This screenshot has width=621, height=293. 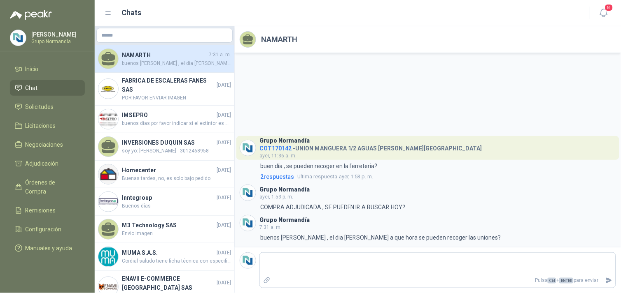 I want to click on p: buen día , se pueden recoger en la ferreteria?, so click(x=319, y=166).